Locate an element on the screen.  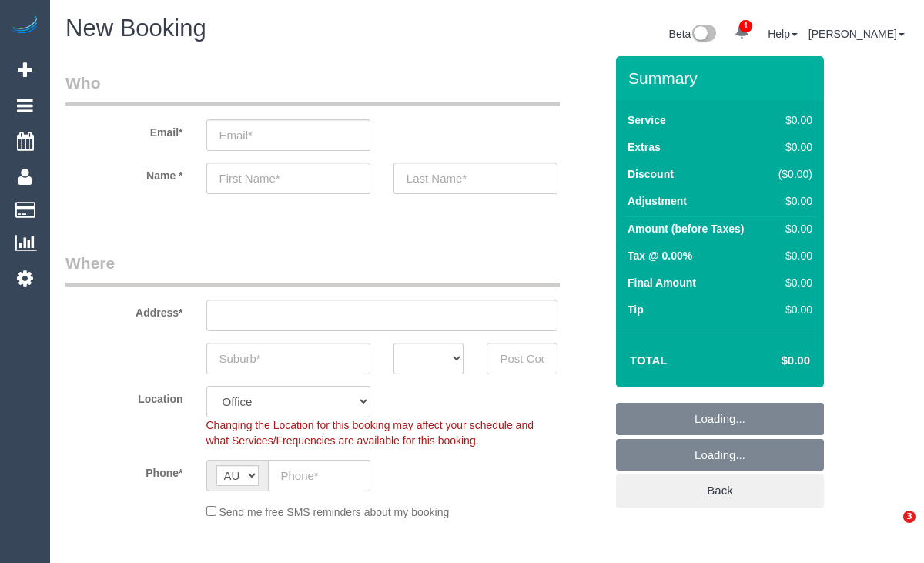
label: Discount is located at coordinates (651, 174).